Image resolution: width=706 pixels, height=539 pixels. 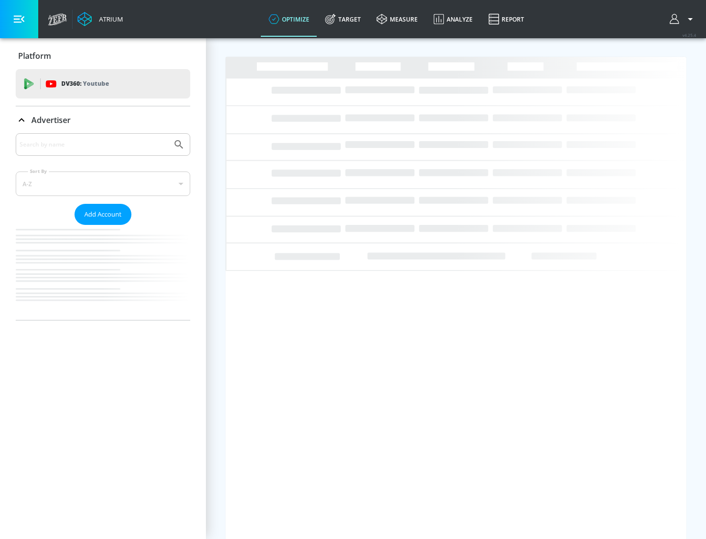 I want to click on p: Youtube, so click(x=96, y=83).